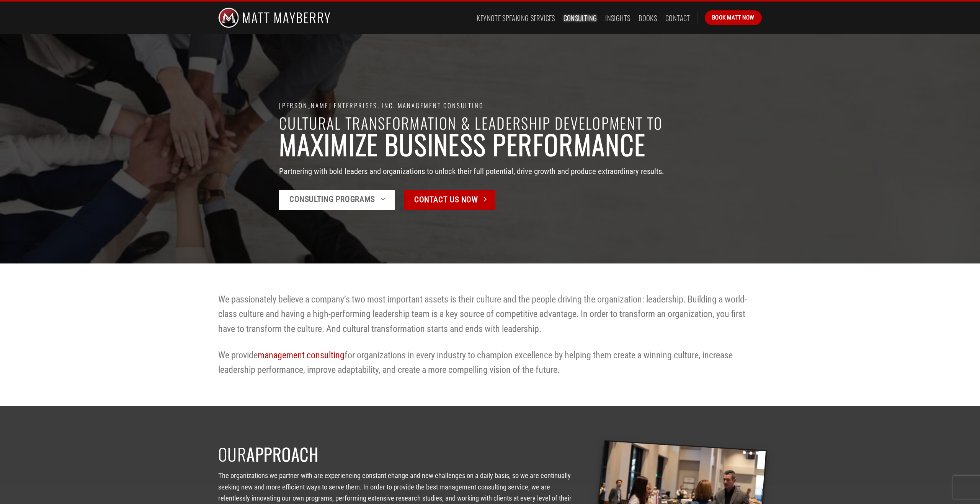 The width and height of the screenshot is (980, 504). Describe the element at coordinates (734, 18) in the screenshot. I see `span: Book Matt Now` at that location.